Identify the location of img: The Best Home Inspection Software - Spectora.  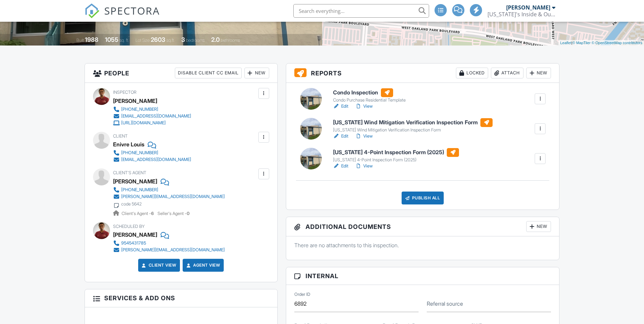
(92, 11).